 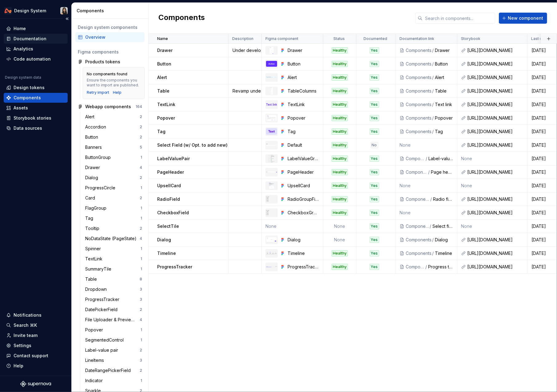 What do you see at coordinates (23, 49) in the screenshot?
I see `div: Analytics` at bounding box center [23, 49].